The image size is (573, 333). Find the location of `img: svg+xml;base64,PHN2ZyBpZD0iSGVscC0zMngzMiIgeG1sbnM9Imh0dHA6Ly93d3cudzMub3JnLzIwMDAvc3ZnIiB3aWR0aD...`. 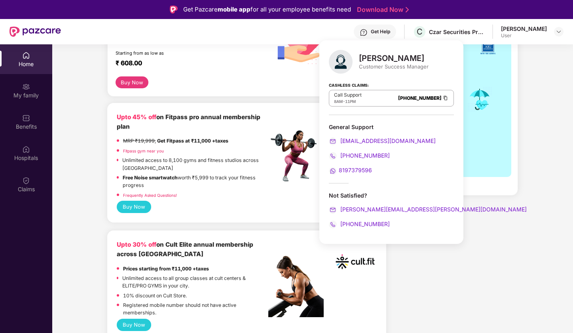

img: svg+xml;base64,PHN2ZyBpZD0iSGVscC0zMngzMiIgeG1sbnM9Imh0dHA6Ly93d3cudzMub3JnLzIwMDAvc3ZnIiB3aWR0aD... is located at coordinates (364, 32).